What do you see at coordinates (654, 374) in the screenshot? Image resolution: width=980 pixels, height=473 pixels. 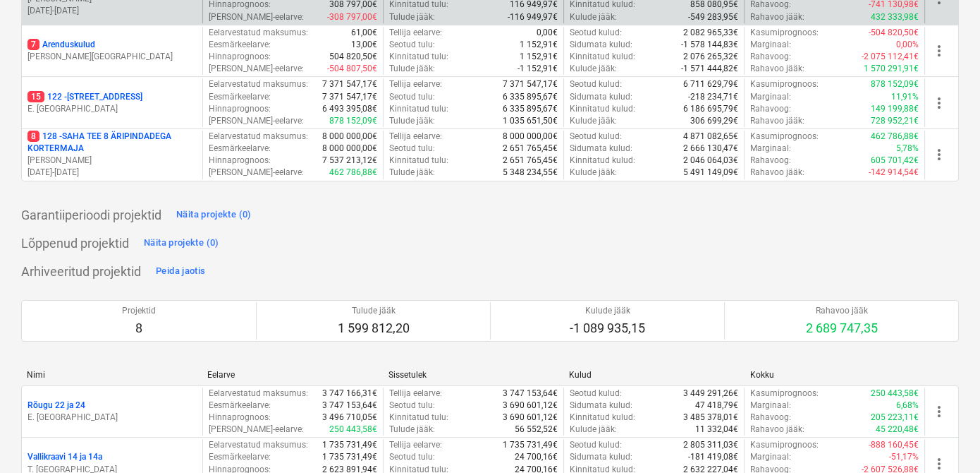 I see `div: Kulud` at bounding box center [654, 374].